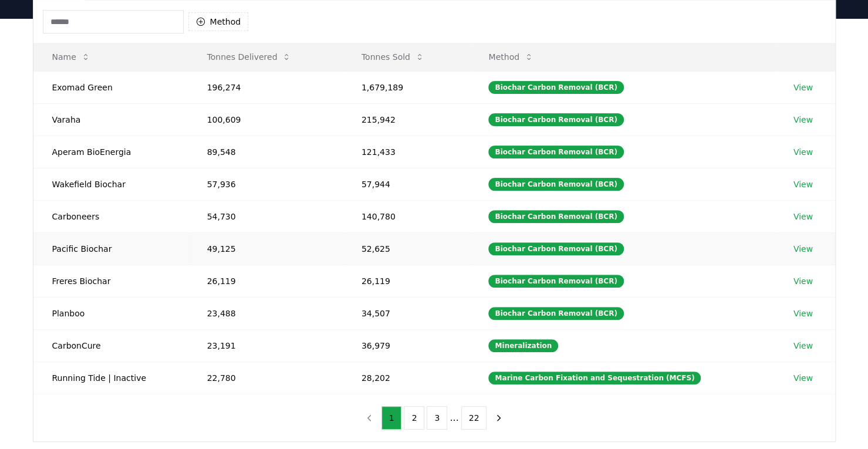 The image size is (868, 449). I want to click on button: 2, so click(414, 418).